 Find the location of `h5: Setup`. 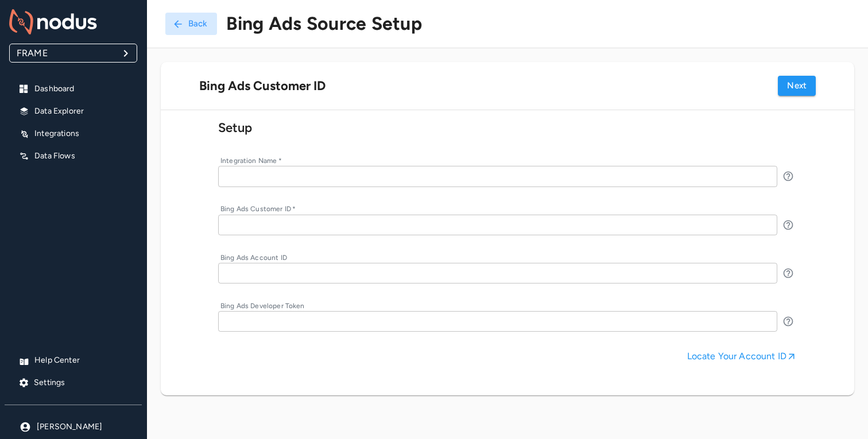

h5: Setup is located at coordinates (507, 127).